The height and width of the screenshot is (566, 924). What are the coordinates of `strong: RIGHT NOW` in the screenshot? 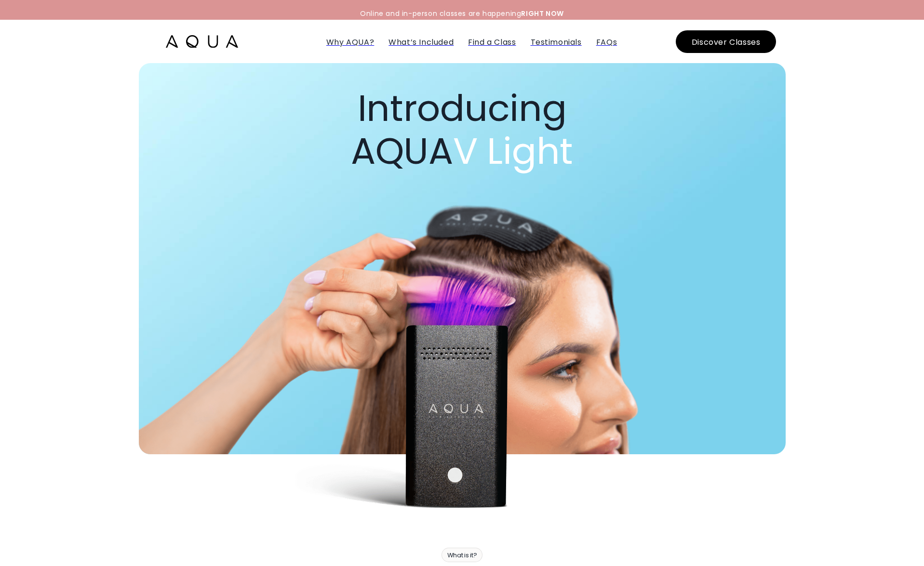 It's located at (542, 14).